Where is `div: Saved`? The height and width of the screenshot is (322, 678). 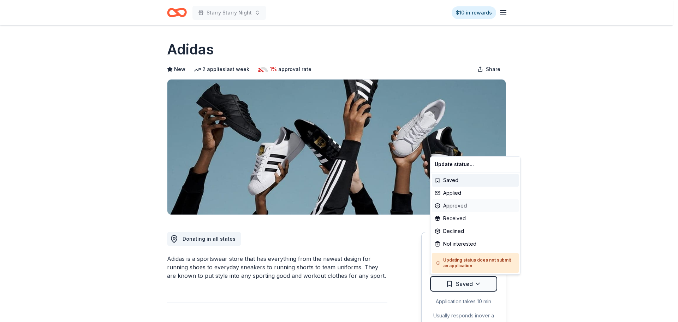
div: Saved is located at coordinates (475, 180).